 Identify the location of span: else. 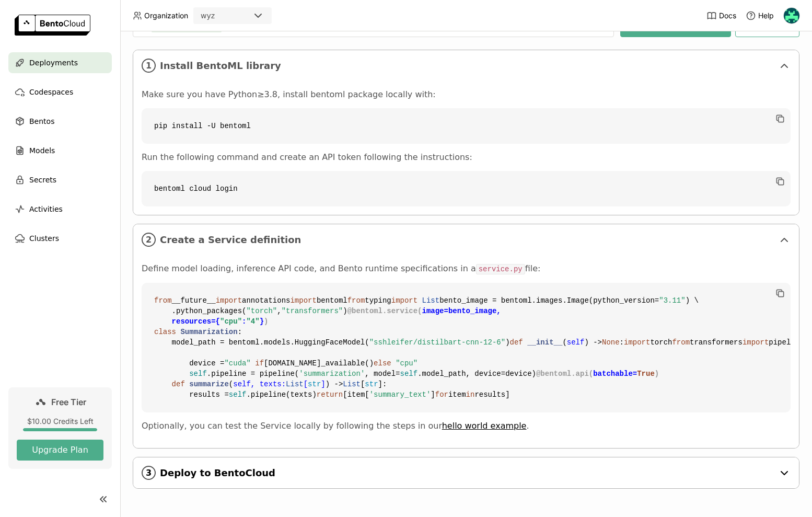
(383, 363).